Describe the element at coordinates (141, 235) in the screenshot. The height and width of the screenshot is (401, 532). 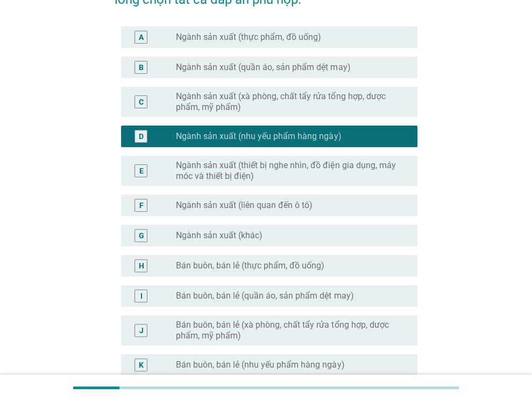
I see `div: G` at that location.